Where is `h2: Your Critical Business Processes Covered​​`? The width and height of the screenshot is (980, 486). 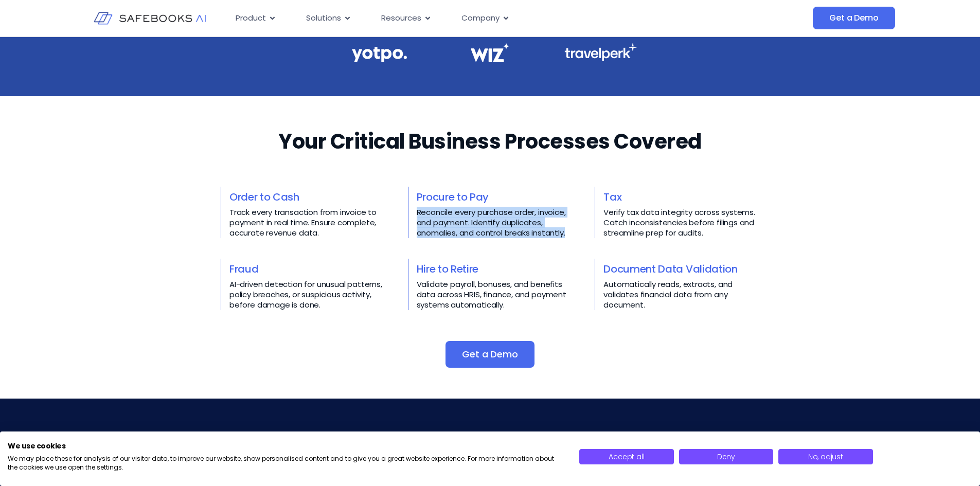 h2: Your Critical Business Processes Covered​​ is located at coordinates (490, 141).